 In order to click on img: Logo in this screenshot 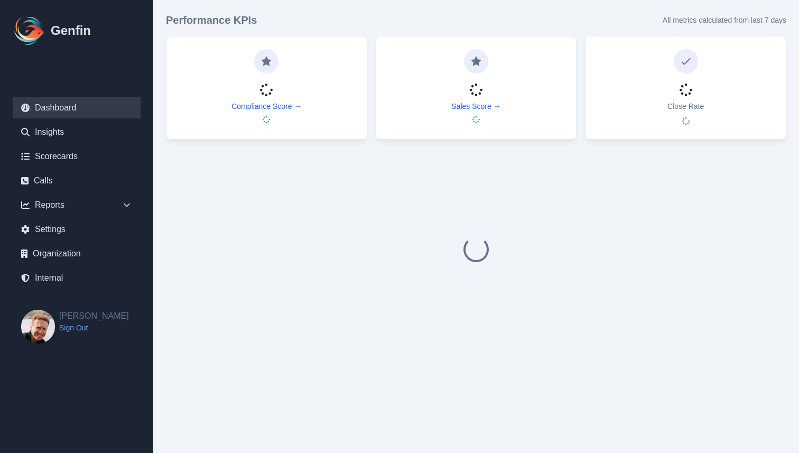, I will do `click(30, 31)`.